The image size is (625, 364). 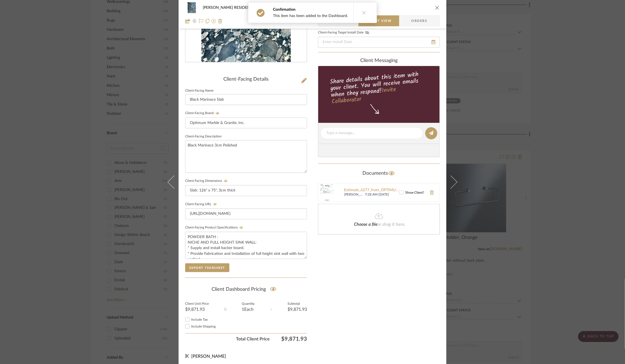 I want to click on label: Subtotal, so click(x=297, y=304).